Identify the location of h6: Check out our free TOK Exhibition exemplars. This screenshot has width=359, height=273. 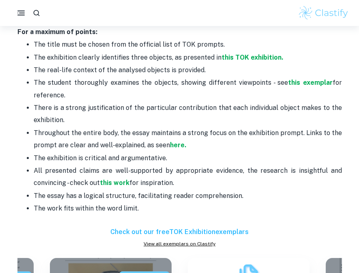
(180, 232).